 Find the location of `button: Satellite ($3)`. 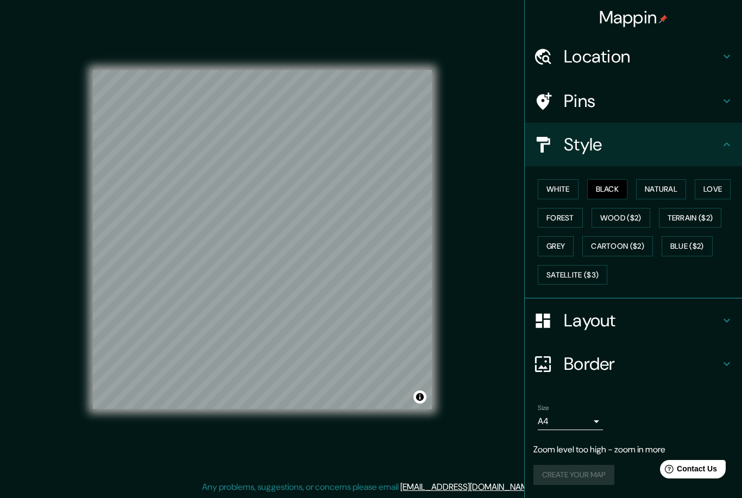

button: Satellite ($3) is located at coordinates (572, 275).